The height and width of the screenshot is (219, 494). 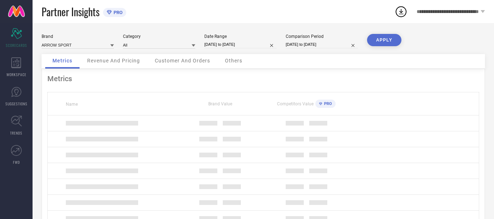 I want to click on span: Revenue And Pricing, so click(x=113, y=61).